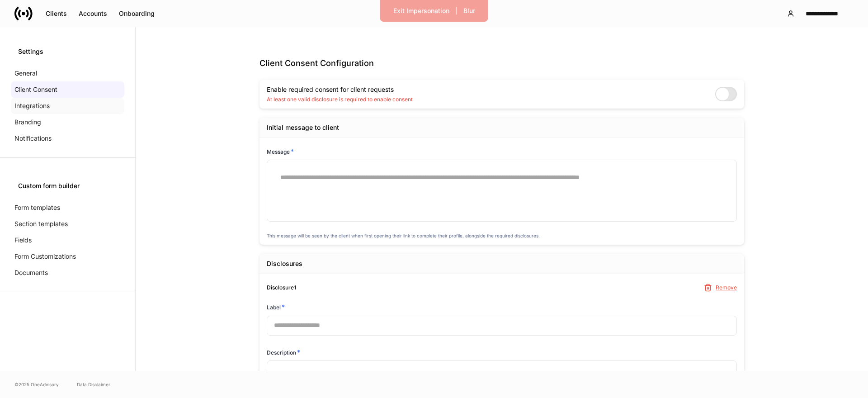  What do you see at coordinates (31, 273) in the screenshot?
I see `p: Documents` at bounding box center [31, 273].